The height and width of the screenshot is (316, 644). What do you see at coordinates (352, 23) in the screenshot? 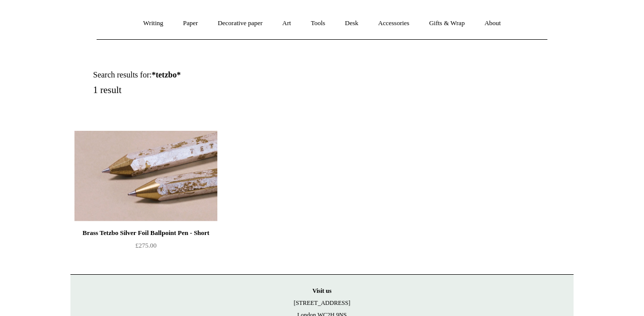
I see `a: Desk` at bounding box center [352, 23].